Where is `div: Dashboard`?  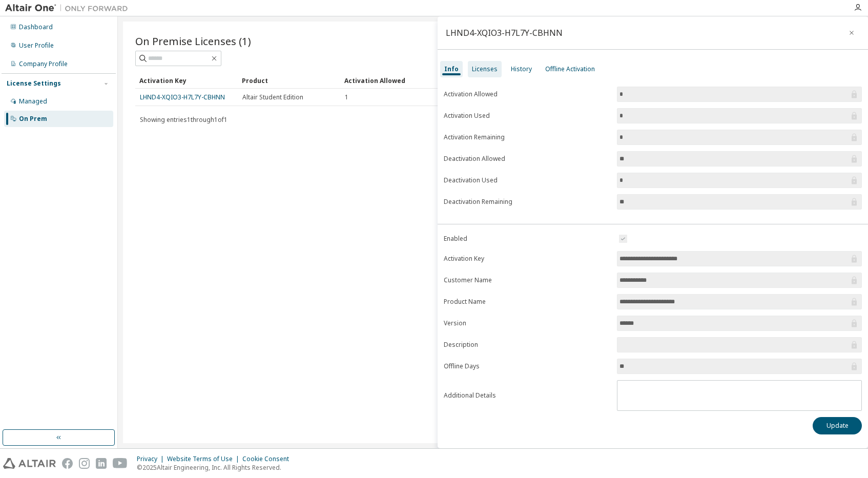
div: Dashboard is located at coordinates (36, 27).